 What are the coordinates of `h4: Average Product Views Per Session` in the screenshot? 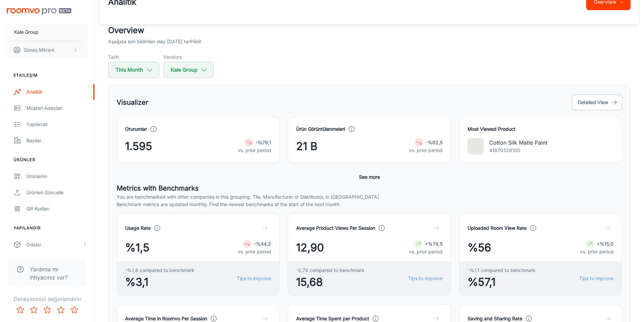 It's located at (336, 228).